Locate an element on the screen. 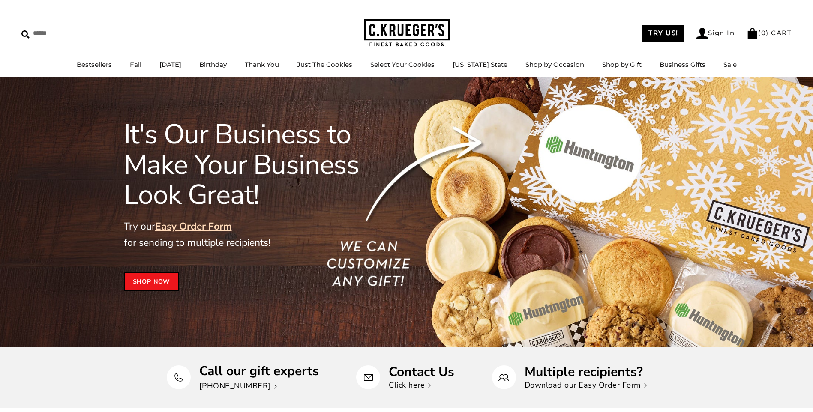  input: Search is located at coordinates (72, 33).